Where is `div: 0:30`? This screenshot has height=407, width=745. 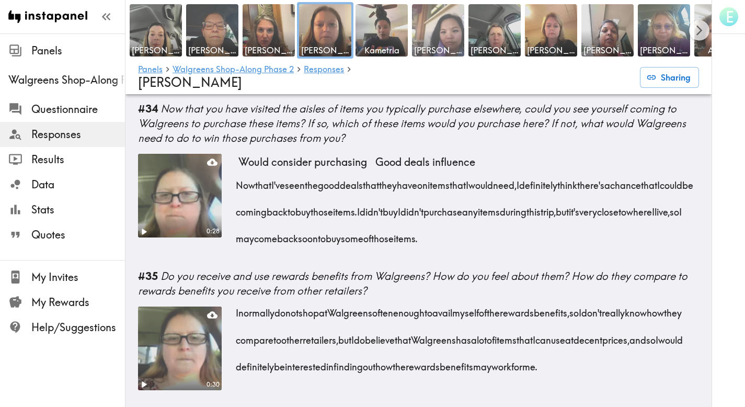 div: 0:30 is located at coordinates (212, 384).